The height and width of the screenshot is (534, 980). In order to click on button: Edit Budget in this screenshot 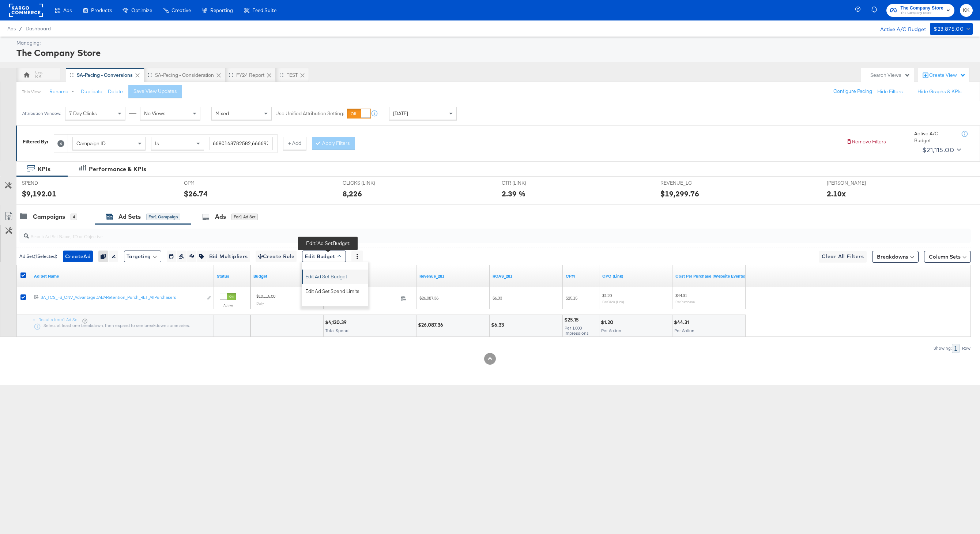, I will do `click(324, 256)`.